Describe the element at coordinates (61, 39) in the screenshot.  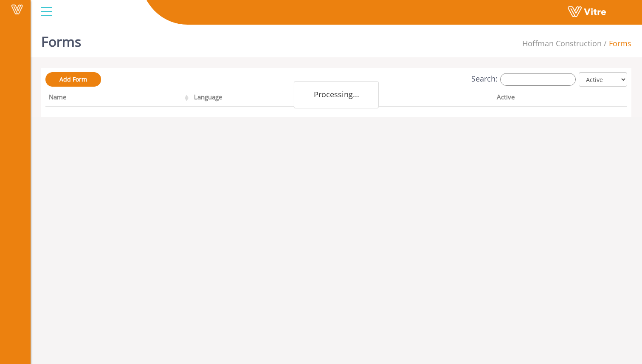
I see `h1: Forms` at that location.